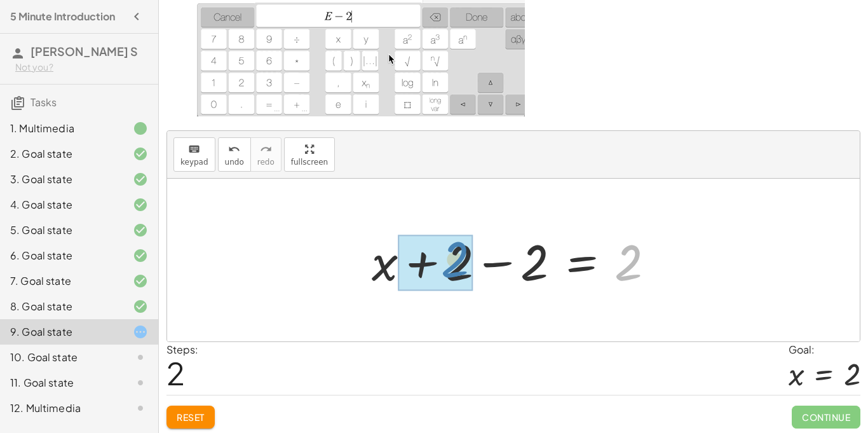 This screenshot has width=868, height=433. I want to click on div: 4. Goal state, so click(61, 205).